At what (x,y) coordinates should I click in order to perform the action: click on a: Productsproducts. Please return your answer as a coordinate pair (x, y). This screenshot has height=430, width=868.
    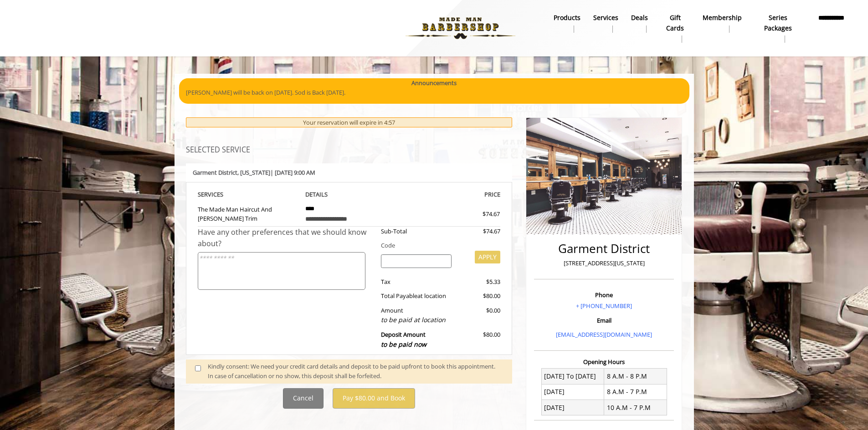
    Looking at the image, I should click on (567, 23).